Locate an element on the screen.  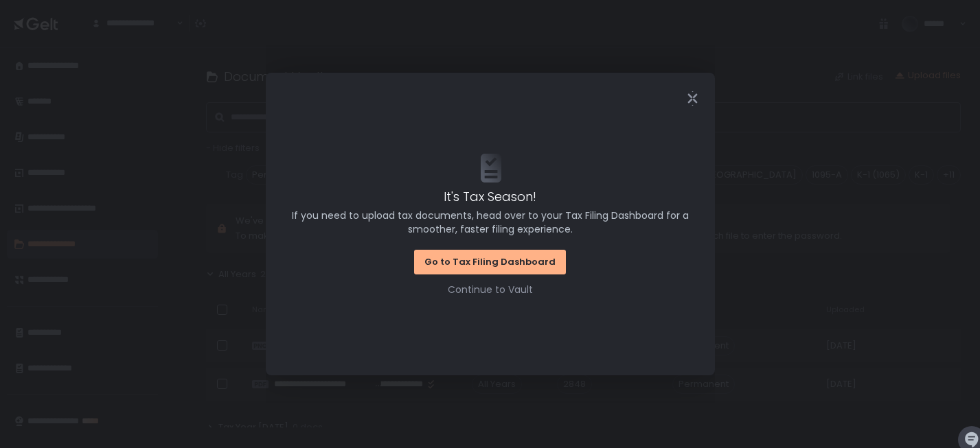
button: Go to Tax Filing Dashboard is located at coordinates (490, 262).